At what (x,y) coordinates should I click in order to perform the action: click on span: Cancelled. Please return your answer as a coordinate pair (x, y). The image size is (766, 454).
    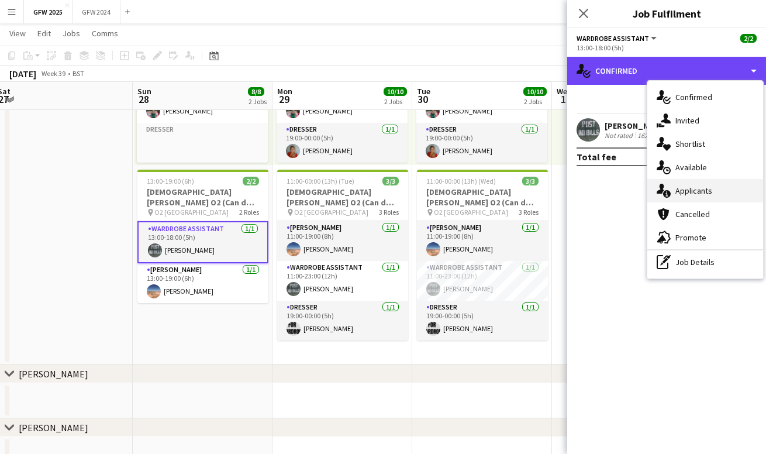
    Looking at the image, I should click on (692, 214).